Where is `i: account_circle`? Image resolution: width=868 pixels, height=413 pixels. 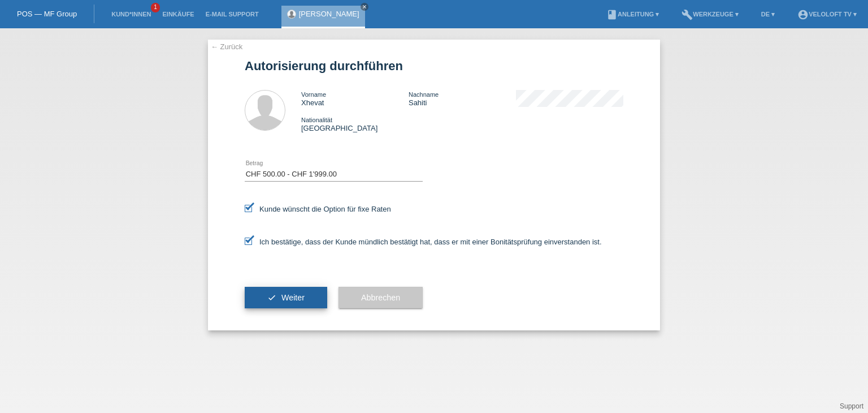 i: account_circle is located at coordinates (804, 15).